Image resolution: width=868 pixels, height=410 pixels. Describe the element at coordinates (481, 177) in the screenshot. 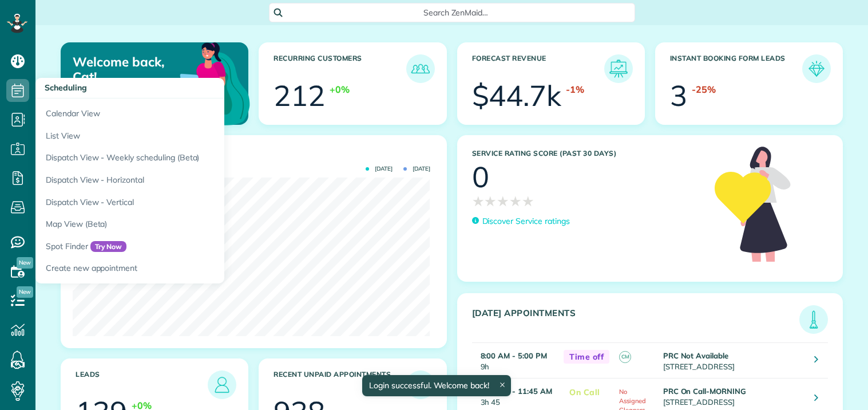

I see `div: 0` at that location.